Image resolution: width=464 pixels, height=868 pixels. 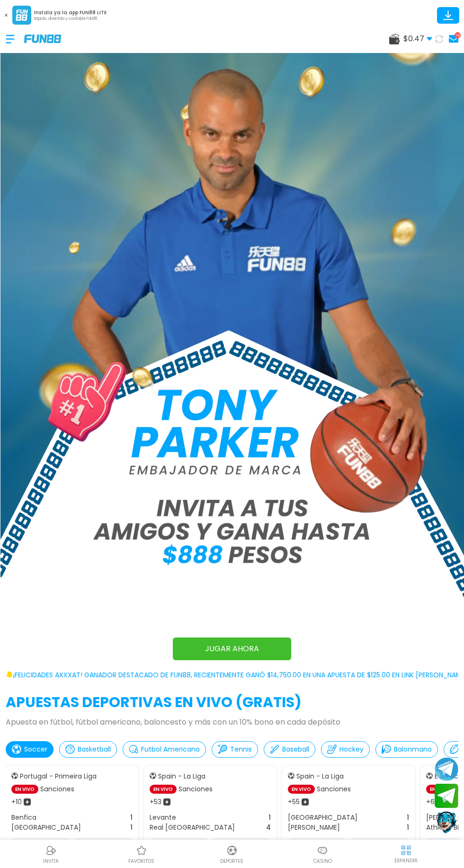 What do you see at coordinates (295, 749) in the screenshot?
I see `p: Baseball` at bounding box center [295, 749].